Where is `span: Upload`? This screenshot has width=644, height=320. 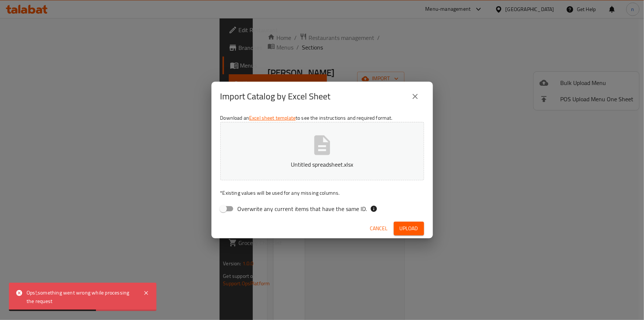
span: Upload is located at coordinates (409, 228).